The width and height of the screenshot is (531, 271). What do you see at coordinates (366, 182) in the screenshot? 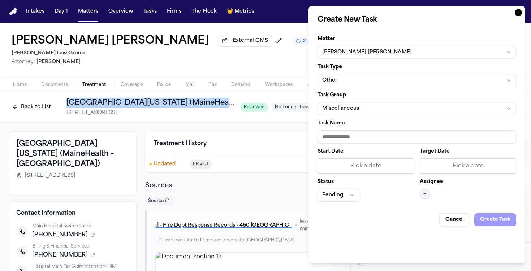
I see `label: Status` at bounding box center [366, 182].